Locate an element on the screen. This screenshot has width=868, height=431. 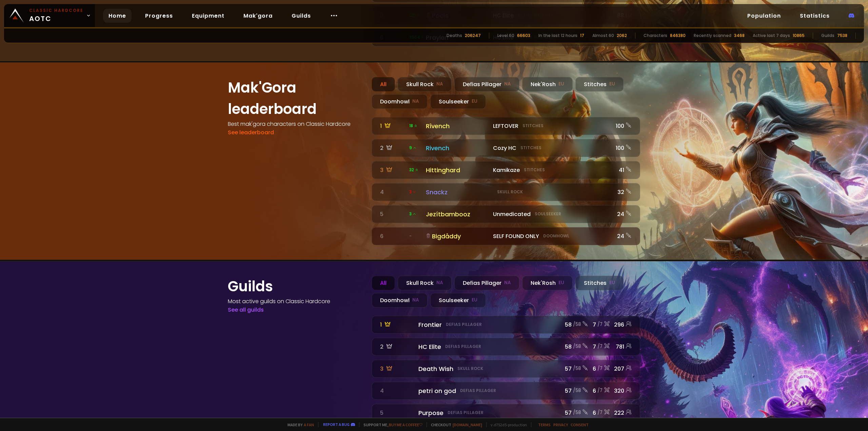
a: Privacy is located at coordinates (561, 425).